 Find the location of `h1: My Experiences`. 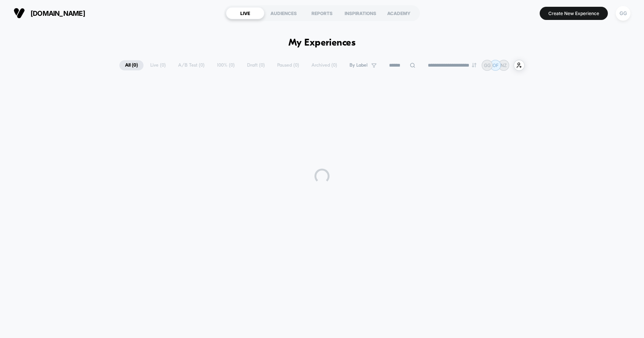

h1: My Experiences is located at coordinates (322, 43).